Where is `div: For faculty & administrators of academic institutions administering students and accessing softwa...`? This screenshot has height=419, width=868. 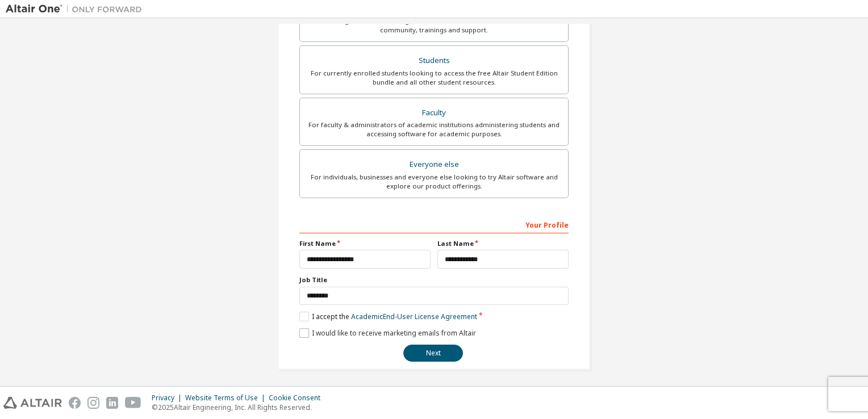
div: For faculty & administrators of academic institutions administering students and accessing softwa... is located at coordinates (434, 129).